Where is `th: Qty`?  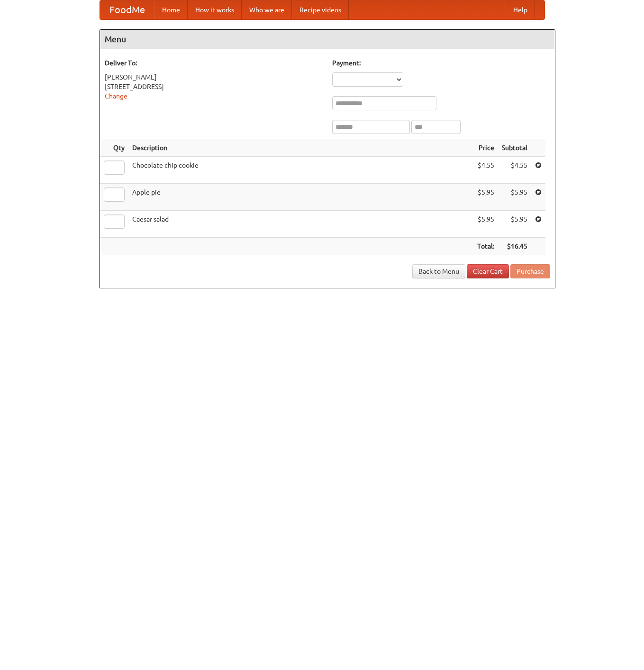
th: Qty is located at coordinates (114, 147).